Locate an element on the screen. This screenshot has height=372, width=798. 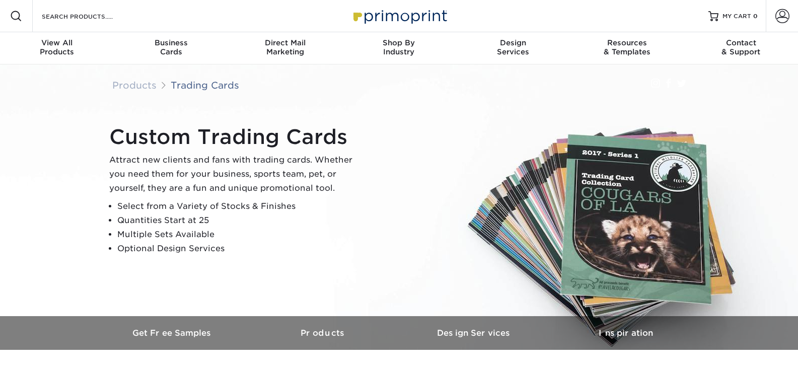
a: Trading Cards is located at coordinates (205, 85).